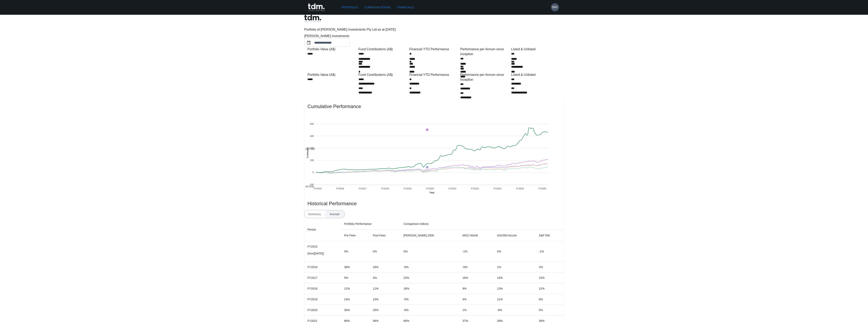 This screenshot has height=322, width=868. What do you see at coordinates (311, 185) in the screenshot?
I see `tspan: -200` at bounding box center [311, 185].